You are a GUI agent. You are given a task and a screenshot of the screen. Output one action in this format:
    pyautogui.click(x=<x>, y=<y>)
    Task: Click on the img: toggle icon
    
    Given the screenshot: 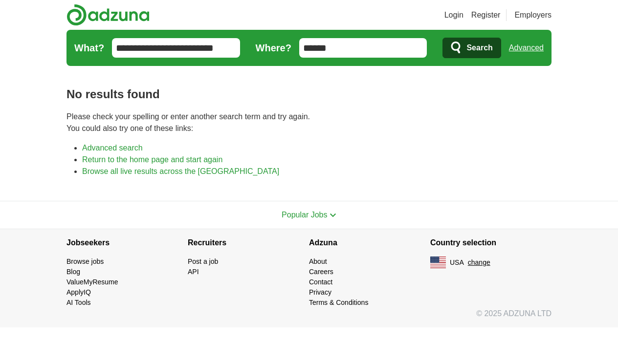 What is the action you would take?
    pyautogui.click(x=333, y=215)
    